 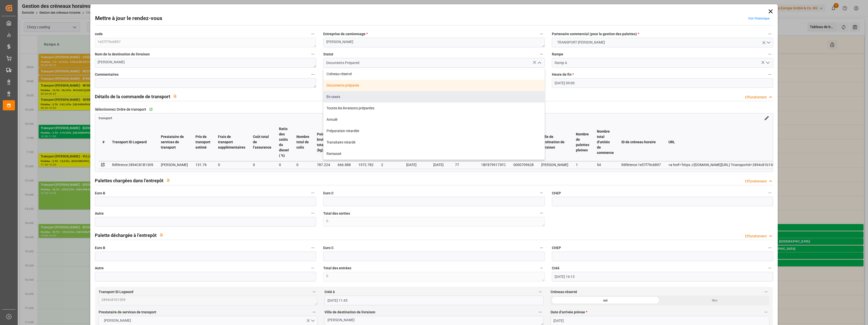 I want to click on font: Date d’arrivée prévue, so click(x=568, y=312).